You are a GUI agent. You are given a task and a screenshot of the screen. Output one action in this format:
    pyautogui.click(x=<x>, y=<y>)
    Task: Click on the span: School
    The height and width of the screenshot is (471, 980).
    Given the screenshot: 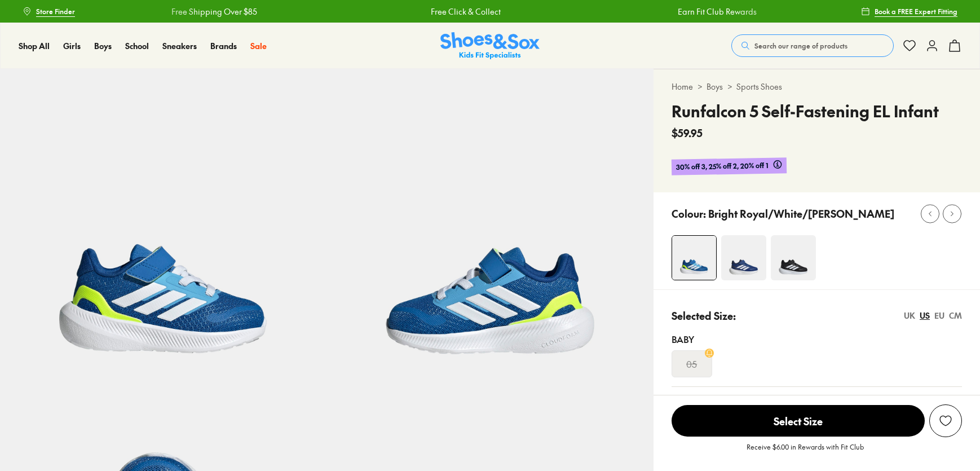 What is the action you would take?
    pyautogui.click(x=137, y=46)
    